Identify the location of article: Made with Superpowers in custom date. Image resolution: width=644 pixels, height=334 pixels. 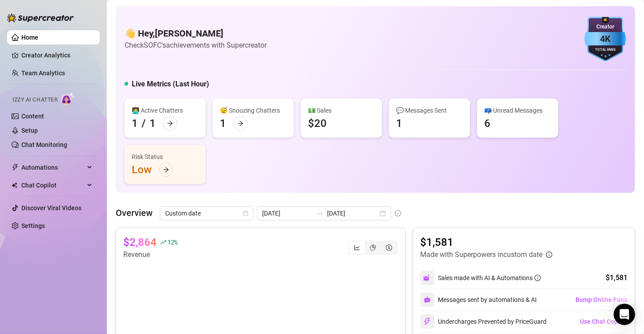
(481, 255).